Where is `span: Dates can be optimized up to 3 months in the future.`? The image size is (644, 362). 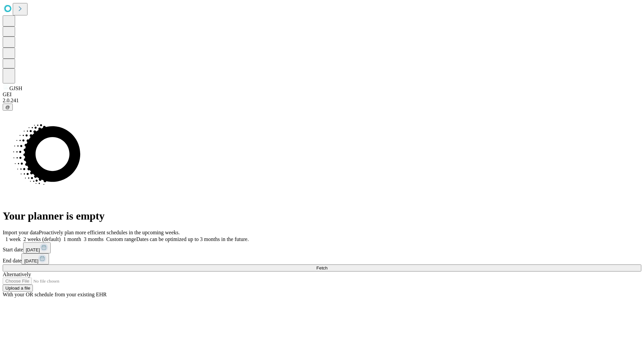 span: Dates can be optimized up to 3 months in the future. is located at coordinates (192, 239).